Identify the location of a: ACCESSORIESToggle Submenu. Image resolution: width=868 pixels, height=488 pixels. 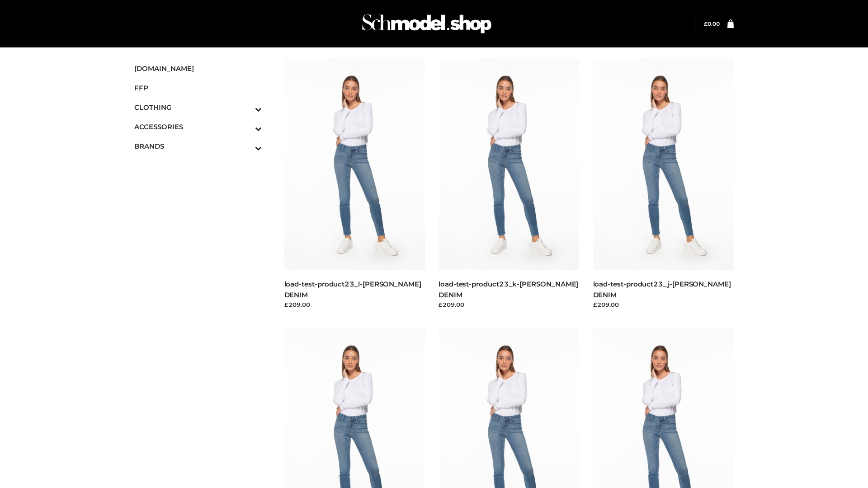
(198, 126).